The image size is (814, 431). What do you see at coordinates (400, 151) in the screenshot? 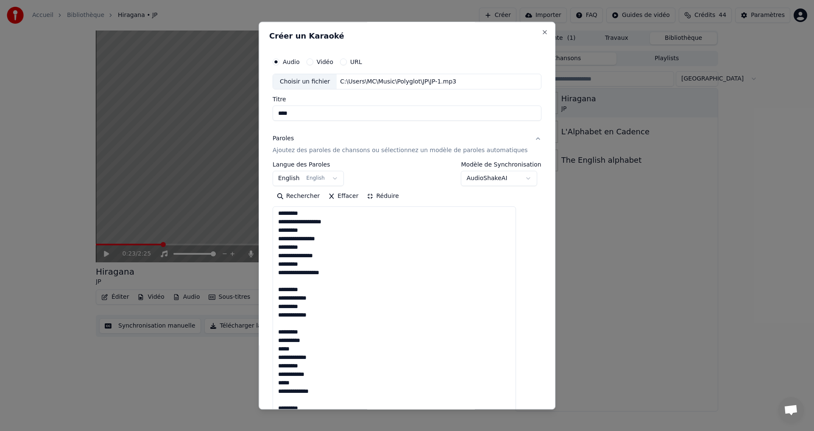
I see `p: Ajoutez des paroles de chansons ou sélectionnez un modèle de paroles automatiques` at bounding box center [400, 151].